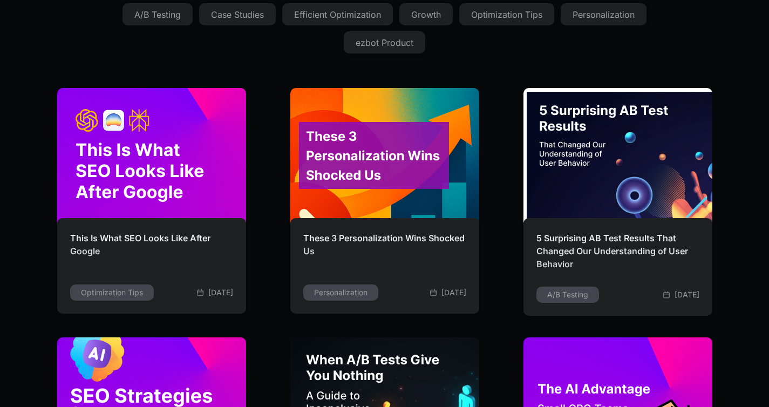  Describe the element at coordinates (426, 15) in the screenshot. I see `div: Growth` at that location.